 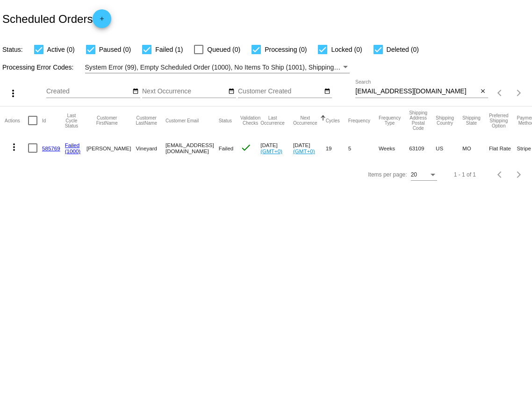 What do you see at coordinates (337, 148) in the screenshot?
I see `mat-cell: 19` at bounding box center [337, 148].